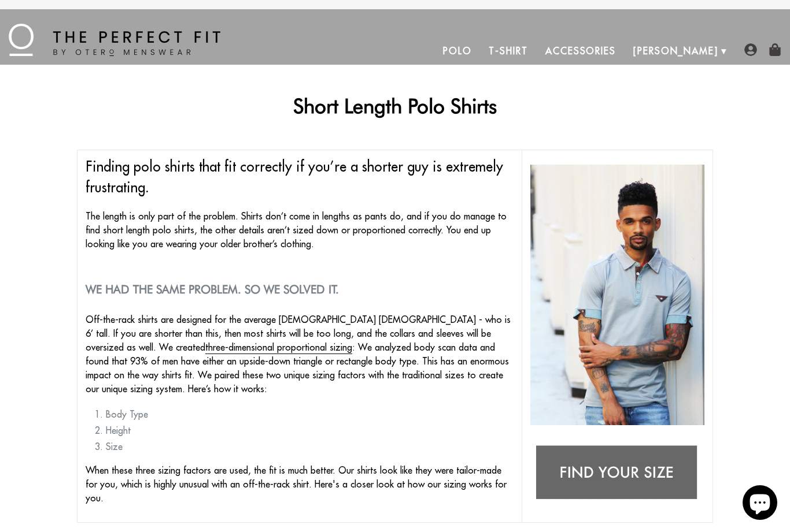 The image size is (790, 532). What do you see at coordinates (617, 295) in the screenshot?
I see `img: short length polo shirts` at bounding box center [617, 295].